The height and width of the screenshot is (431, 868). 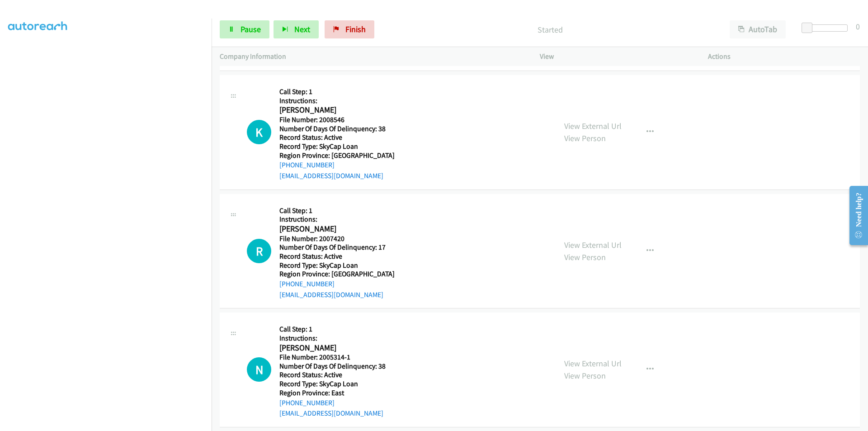 What do you see at coordinates (350, 29) in the screenshot?
I see `a: Finish` at bounding box center [350, 29].